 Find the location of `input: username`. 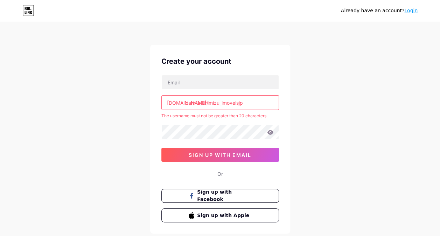

input: username is located at coordinates (220, 102).